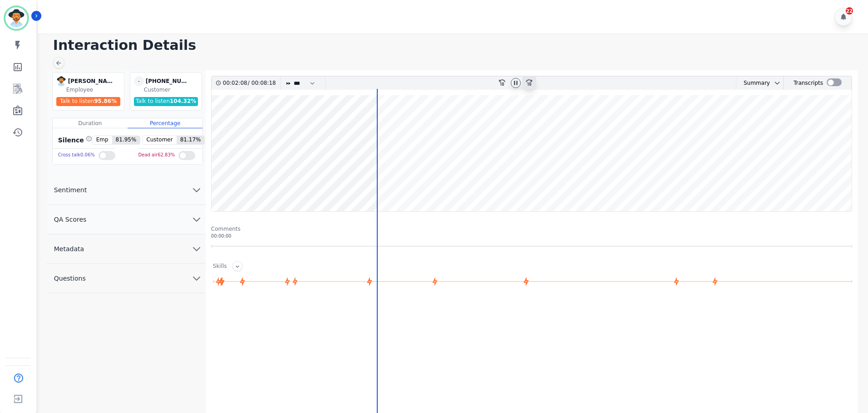  What do you see at coordinates (126, 278) in the screenshot?
I see `button: Questions chevron down` at bounding box center [126, 278].